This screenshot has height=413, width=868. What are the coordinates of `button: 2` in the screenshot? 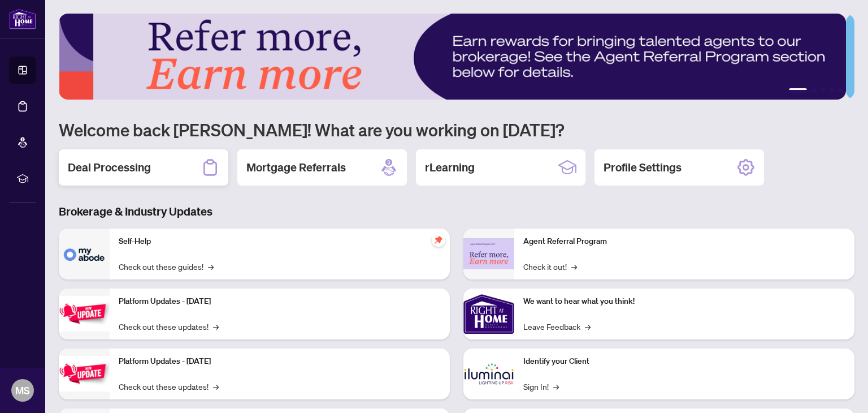 It's located at (814, 90).